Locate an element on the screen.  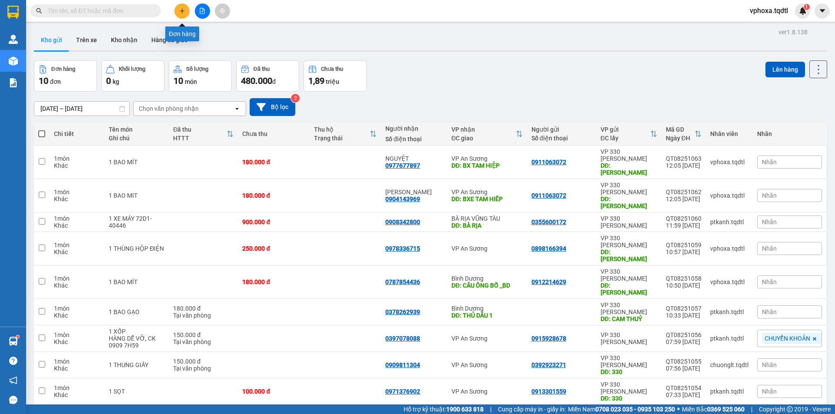
div: QT08251056 is located at coordinates (683, 335).